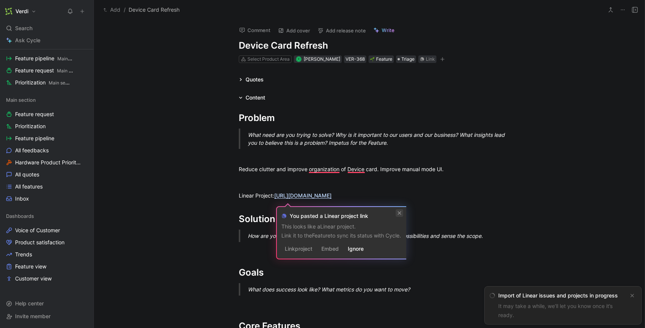 The height and width of the screenshot is (328, 645). I want to click on div: What does success look like? What metrics do you want to move?, so click(378, 289).